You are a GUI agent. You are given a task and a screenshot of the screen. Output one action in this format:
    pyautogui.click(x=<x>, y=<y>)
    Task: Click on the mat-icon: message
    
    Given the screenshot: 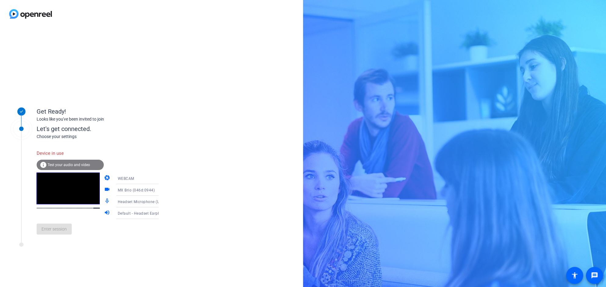 What is the action you would take?
    pyautogui.click(x=594, y=275)
    